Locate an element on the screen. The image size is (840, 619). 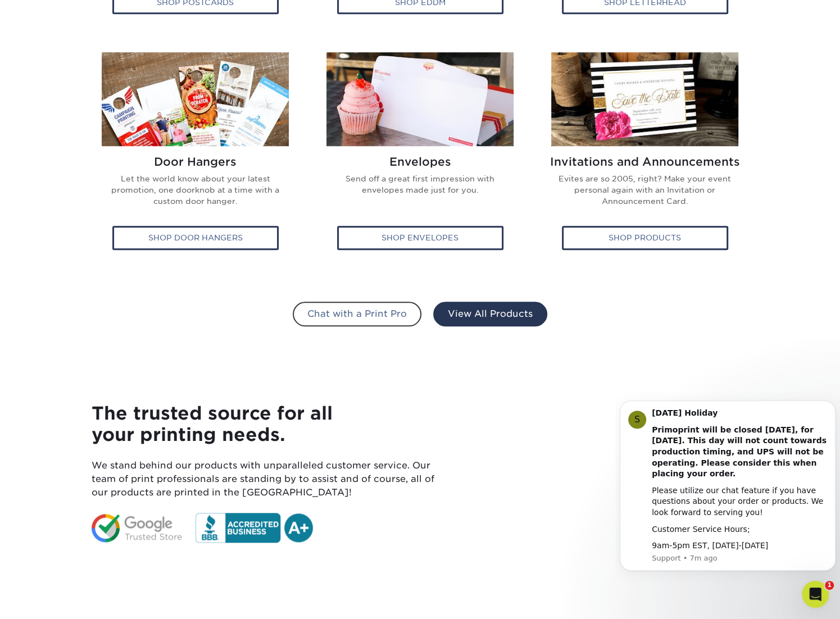
img: Envelopes is located at coordinates (420, 99).